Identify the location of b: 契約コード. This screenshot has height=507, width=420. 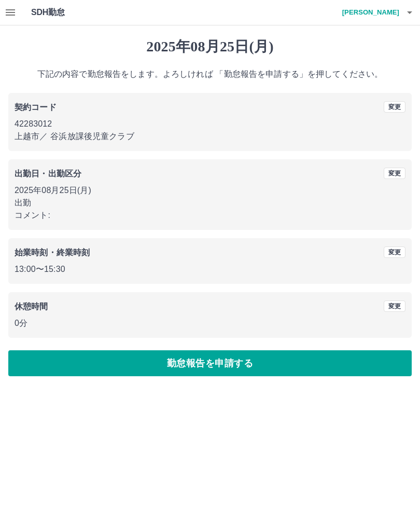
(35, 107).